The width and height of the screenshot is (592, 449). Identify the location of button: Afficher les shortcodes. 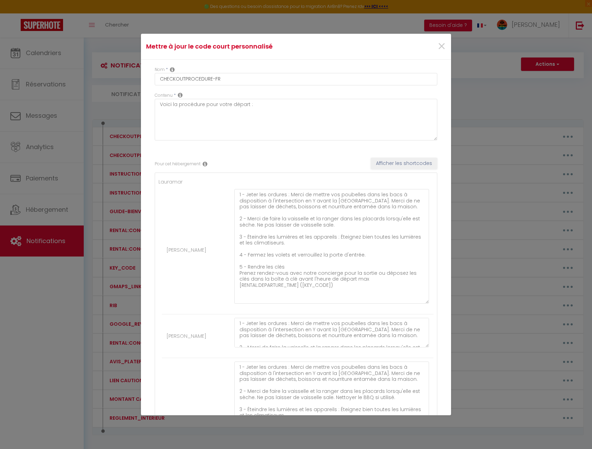
(404, 164).